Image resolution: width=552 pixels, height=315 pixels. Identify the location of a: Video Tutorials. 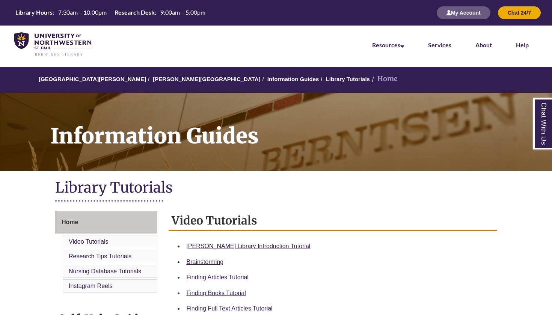
(89, 242).